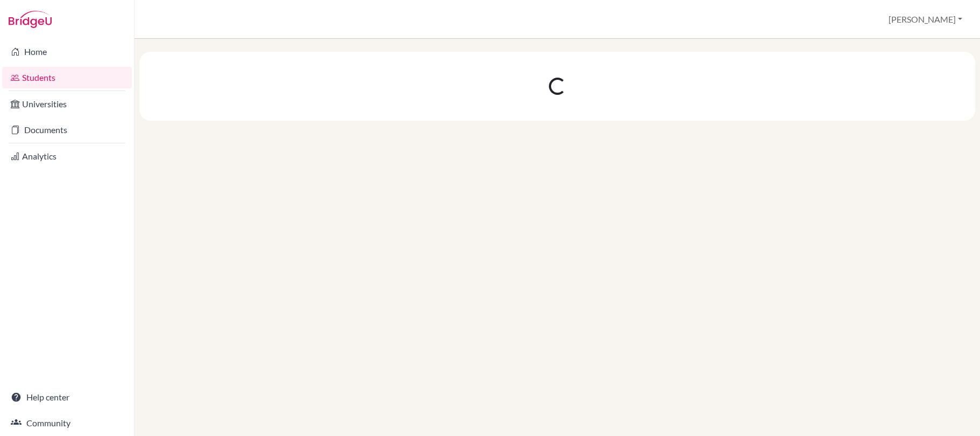  What do you see at coordinates (67, 104) in the screenshot?
I see `a: Universities` at bounding box center [67, 104].